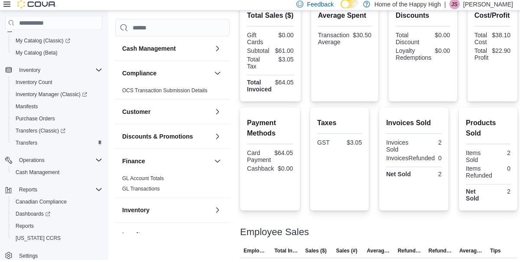  What do you see at coordinates (143, 181) in the screenshot?
I see `span: GL Account Totals` at bounding box center [143, 181].